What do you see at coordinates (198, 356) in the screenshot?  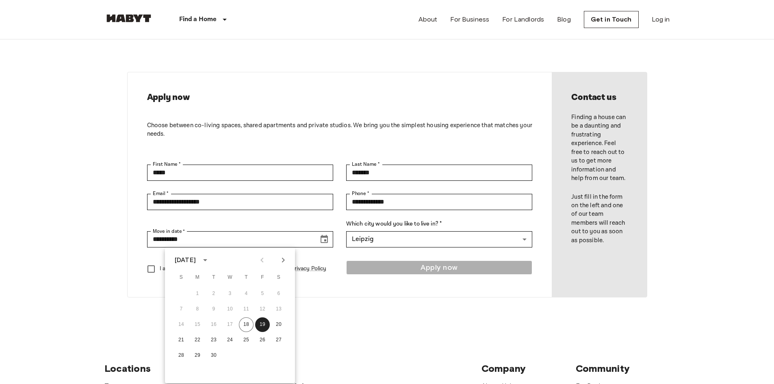 I see `button: 29` at bounding box center [198, 356].